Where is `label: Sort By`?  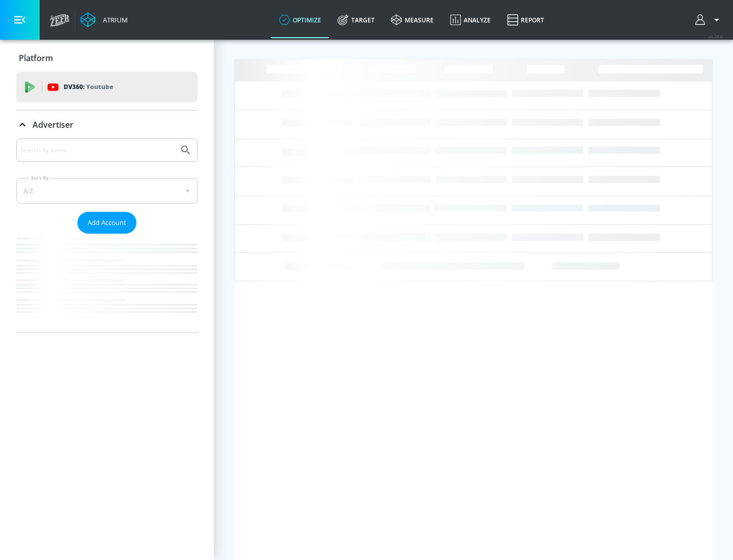 label: Sort By is located at coordinates (40, 178).